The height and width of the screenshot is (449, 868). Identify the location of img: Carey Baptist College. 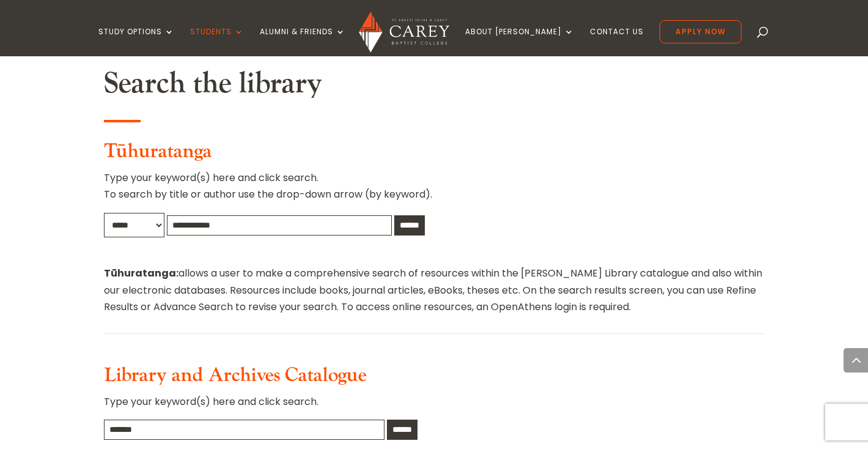
(404, 32).